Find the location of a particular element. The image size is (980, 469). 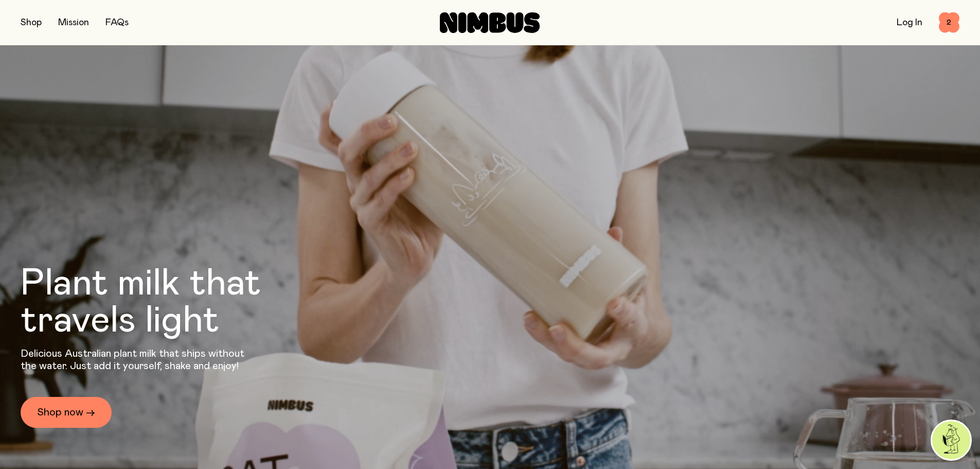

h1: Plant milk that travels light is located at coordinates (169, 302).